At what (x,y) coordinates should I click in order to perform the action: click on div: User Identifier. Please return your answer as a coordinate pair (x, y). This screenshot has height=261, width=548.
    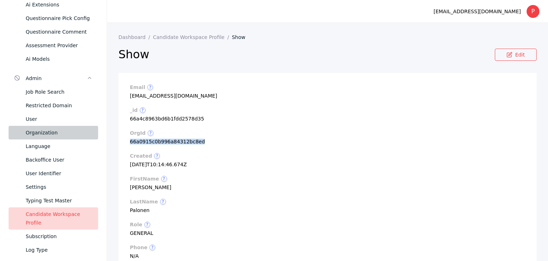
    Looking at the image, I should click on (59, 173).